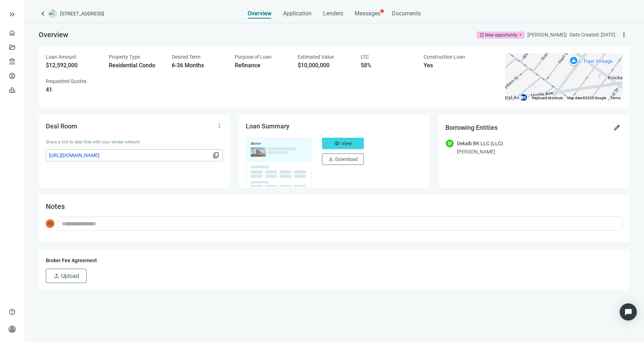  What do you see at coordinates (333, 13) in the screenshot?
I see `span: Lenders` at bounding box center [333, 13].